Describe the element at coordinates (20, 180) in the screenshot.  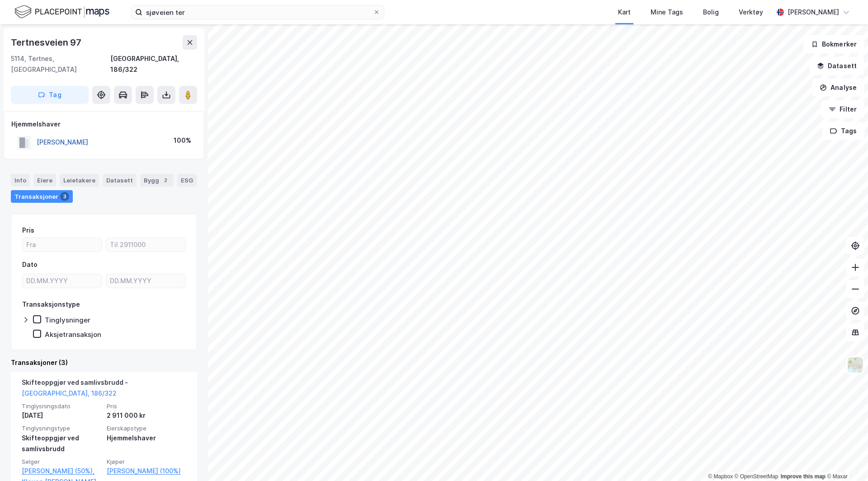
I see `div: Info` at that location.